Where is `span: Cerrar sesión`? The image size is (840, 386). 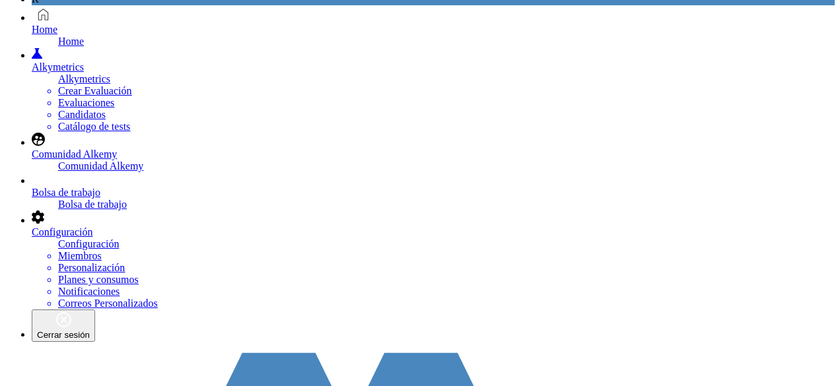 span: Cerrar sesión is located at coordinates (63, 335).